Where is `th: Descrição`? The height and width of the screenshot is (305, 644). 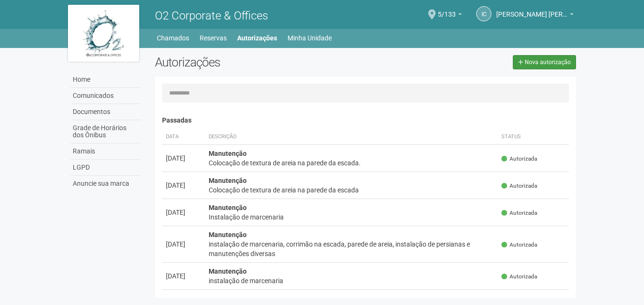
th: Descrição is located at coordinates (351, 137).